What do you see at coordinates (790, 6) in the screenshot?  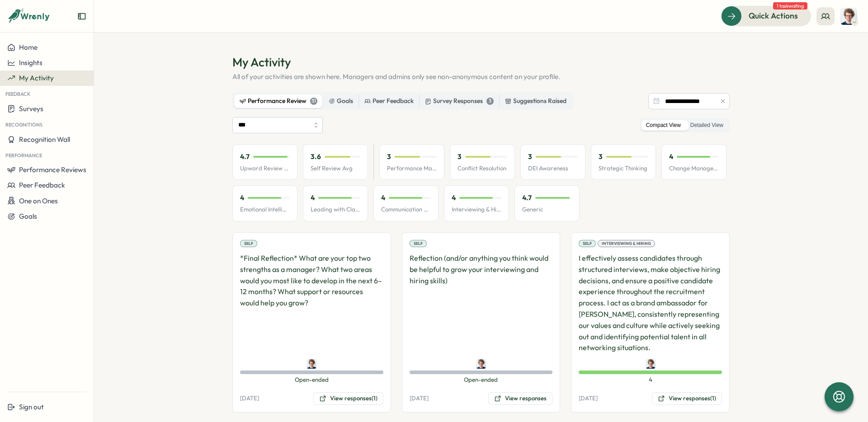 I see `span: 1 task waiting` at bounding box center [790, 6].